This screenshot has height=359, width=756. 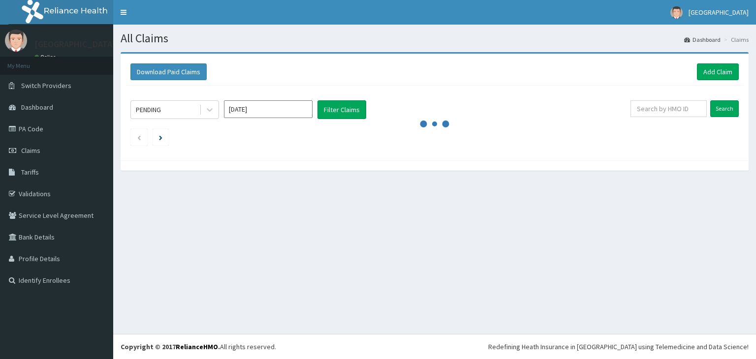 What do you see at coordinates (725, 109) in the screenshot?
I see `input: Search` at bounding box center [725, 109].